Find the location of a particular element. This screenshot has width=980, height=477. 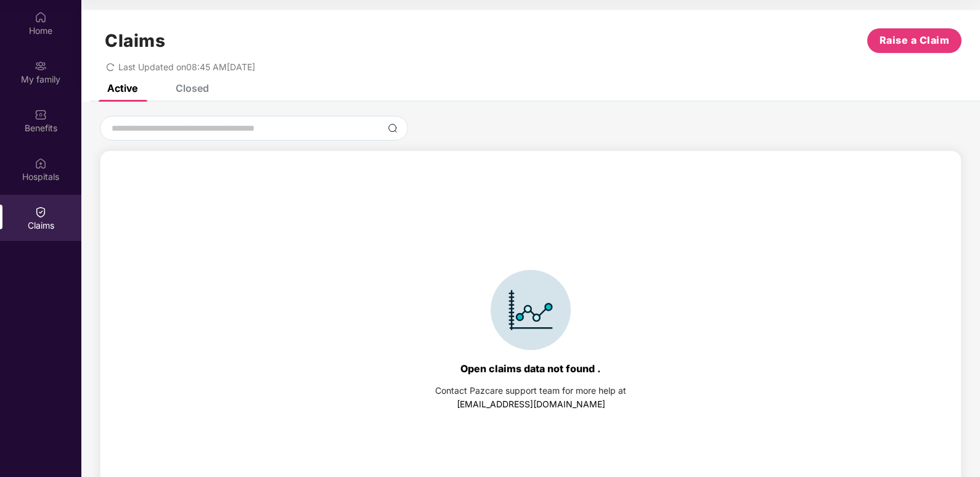

button: Raise a Claim is located at coordinates (913, 41).